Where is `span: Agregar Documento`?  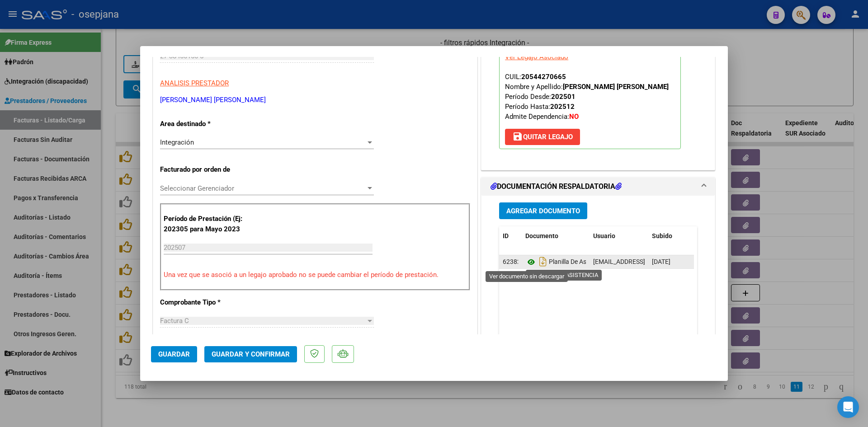 span: Agregar Documento is located at coordinates (544, 211).